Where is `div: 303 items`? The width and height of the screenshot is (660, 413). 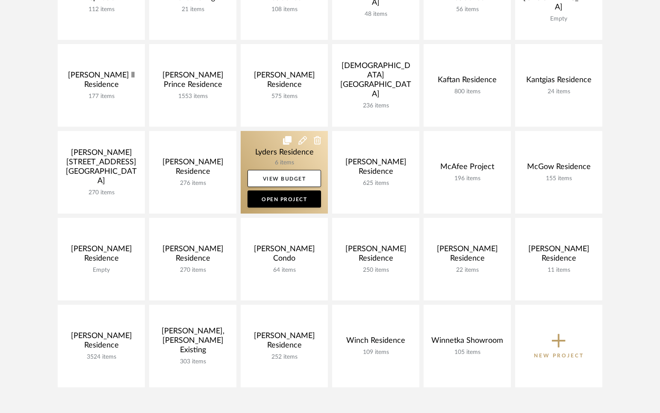 div: 303 items is located at coordinates (193, 361).